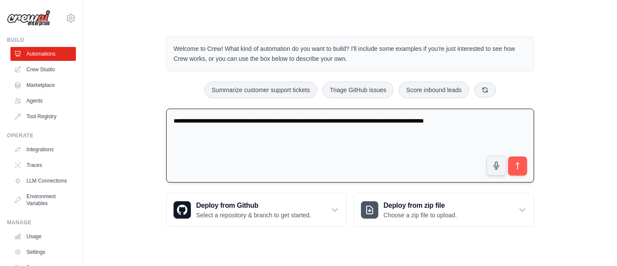  What do you see at coordinates (43, 252) in the screenshot?
I see `a: Settings` at bounding box center [43, 252].